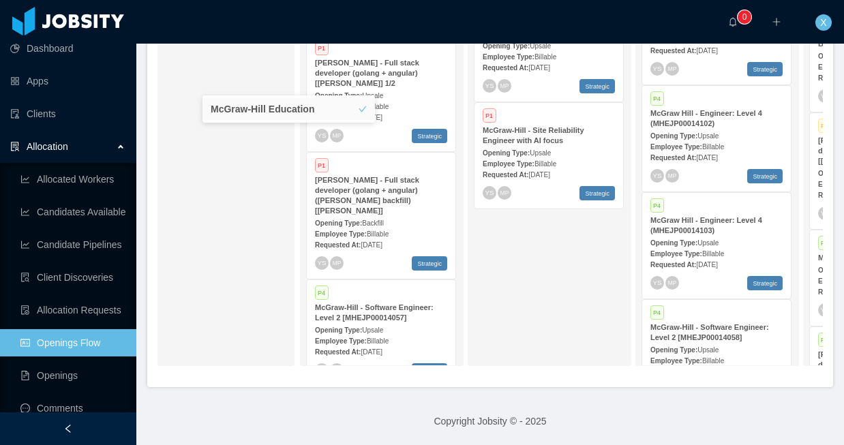 The height and width of the screenshot is (445, 844). What do you see at coordinates (47, 147) in the screenshot?
I see `span: Allocation` at bounding box center [47, 147].